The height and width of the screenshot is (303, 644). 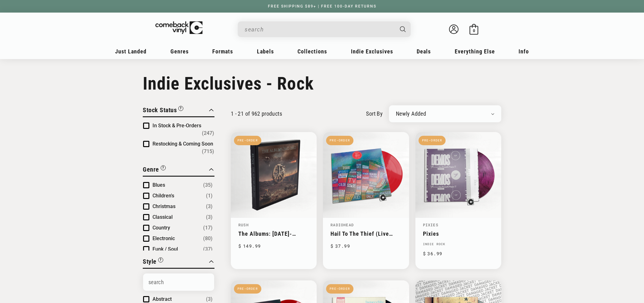 I want to click on button: Filter by Genre, so click(x=154, y=170).